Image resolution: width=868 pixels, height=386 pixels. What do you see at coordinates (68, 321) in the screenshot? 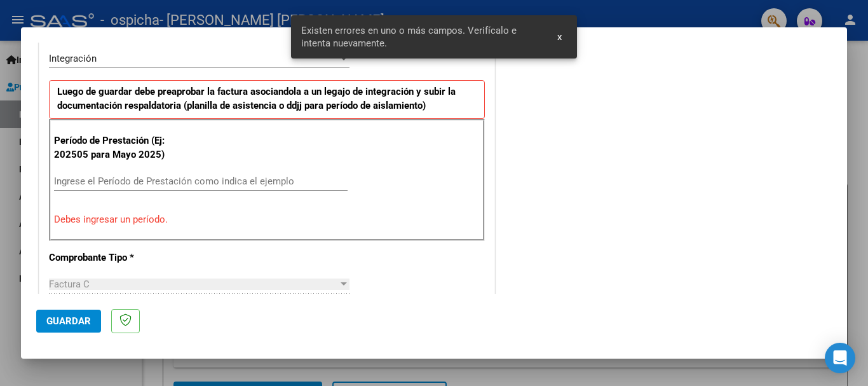
I see `span: Guardar` at bounding box center [68, 321].